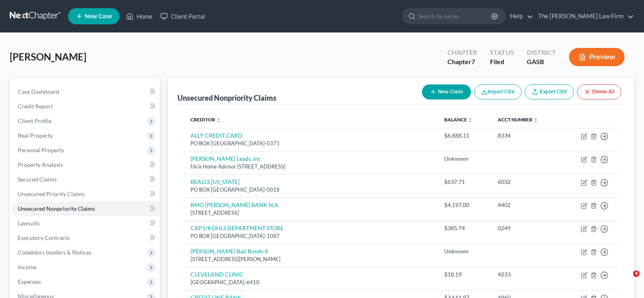 The height and width of the screenshot is (298, 644). What do you see at coordinates (473, 61) in the screenshot?
I see `span: 7` at bounding box center [473, 61].